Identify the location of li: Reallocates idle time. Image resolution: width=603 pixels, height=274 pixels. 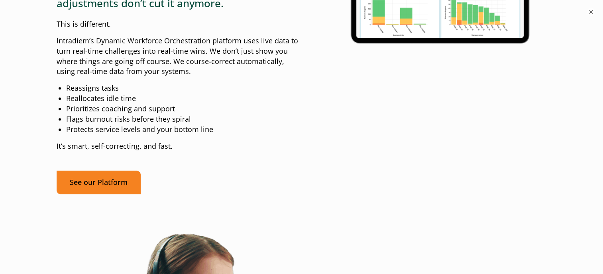
(184, 99).